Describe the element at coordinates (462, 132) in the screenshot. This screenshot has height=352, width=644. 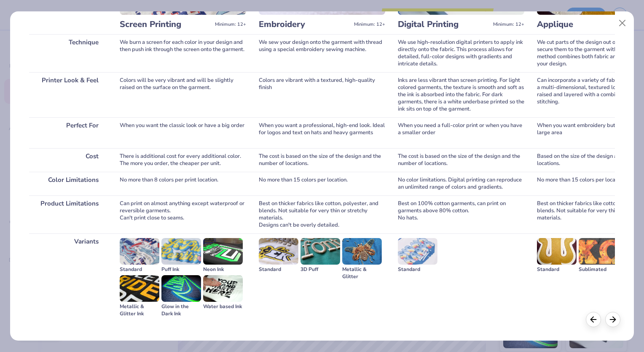
I see `div: When you need a full-color print or when you have a smaller order` at that location.